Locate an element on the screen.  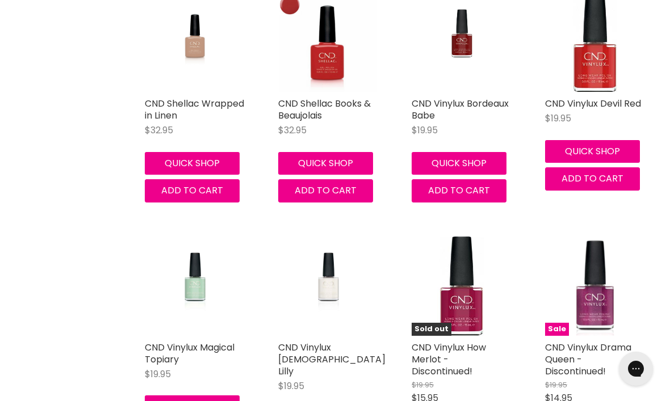
a: CND Vinylux Devil Red is located at coordinates (593, 103).